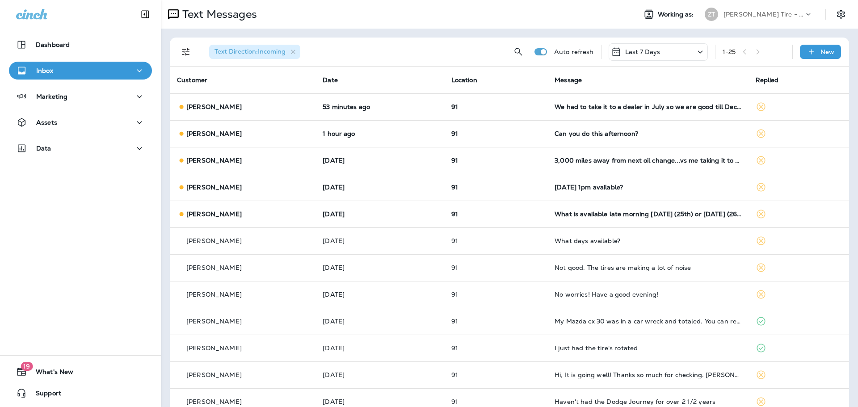 The image size is (858, 407). What do you see at coordinates (379, 241) in the screenshot?
I see `p: Aug 22, 2025 12:08 PM` at bounding box center [379, 241].